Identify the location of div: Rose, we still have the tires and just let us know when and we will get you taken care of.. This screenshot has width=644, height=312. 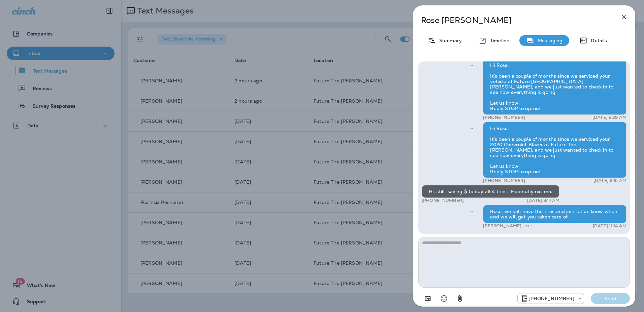
(555, 214).